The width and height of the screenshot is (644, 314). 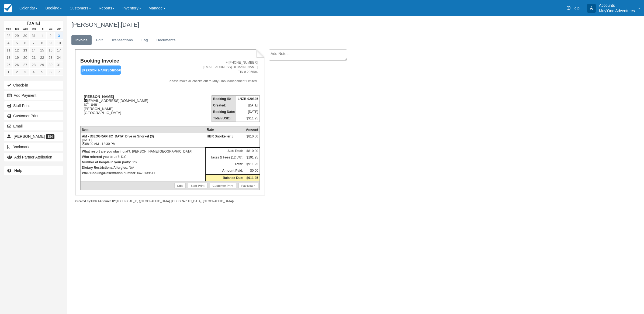 I want to click on p: : N/A, so click(x=143, y=168).